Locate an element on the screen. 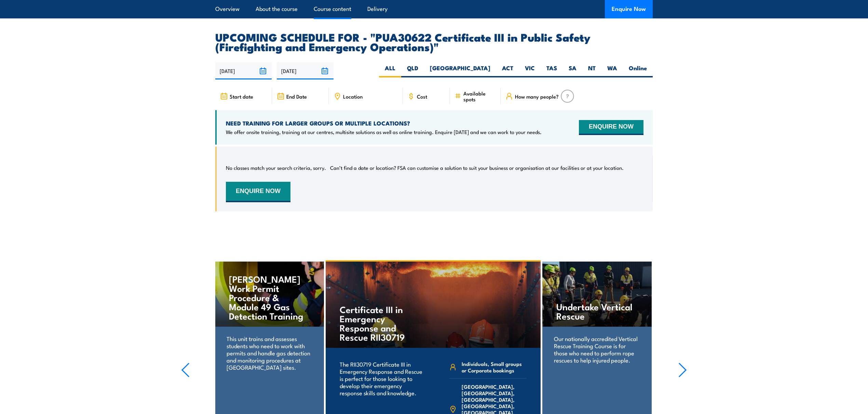  label: WA is located at coordinates (612, 71).